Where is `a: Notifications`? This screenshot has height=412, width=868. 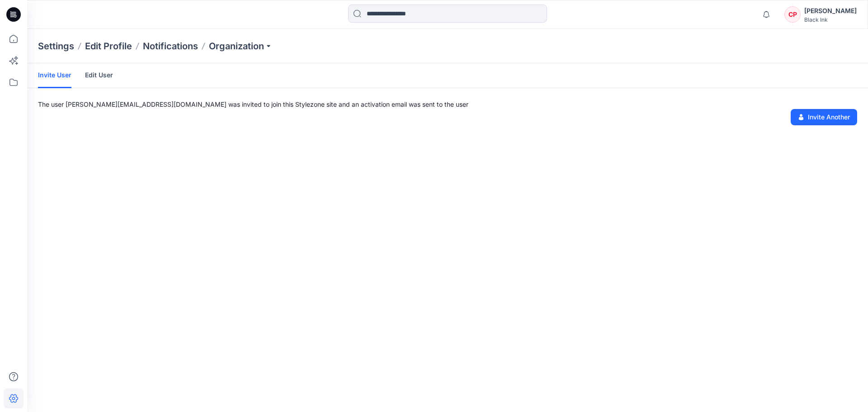 a: Notifications is located at coordinates (171, 46).